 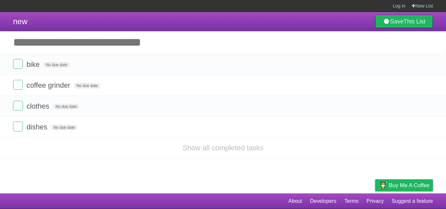 What do you see at coordinates (38, 127) in the screenshot?
I see `span: dishes` at bounding box center [38, 127].